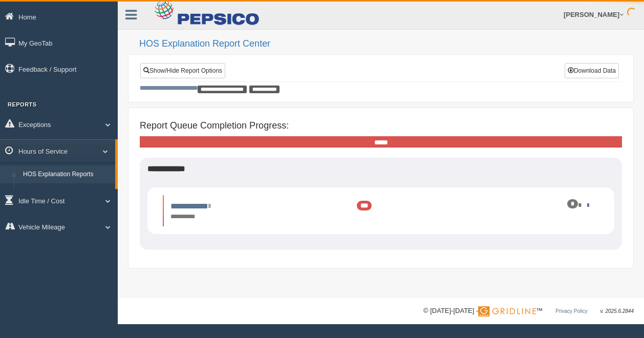  What do you see at coordinates (380, 211) in the screenshot?
I see `li: Expand` at bounding box center [380, 211].